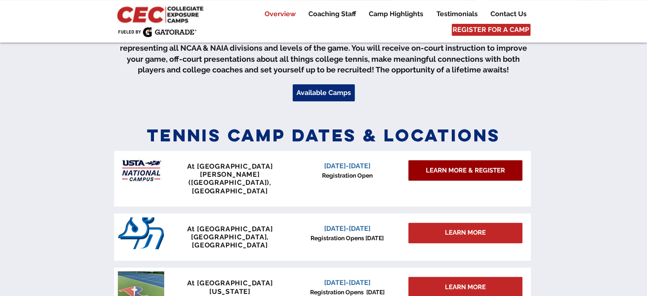 Image resolution: width=647 pixels, height=296 pixels. What do you see at coordinates (332, 14) in the screenshot?
I see `p: Coaching Staff` at bounding box center [332, 14].